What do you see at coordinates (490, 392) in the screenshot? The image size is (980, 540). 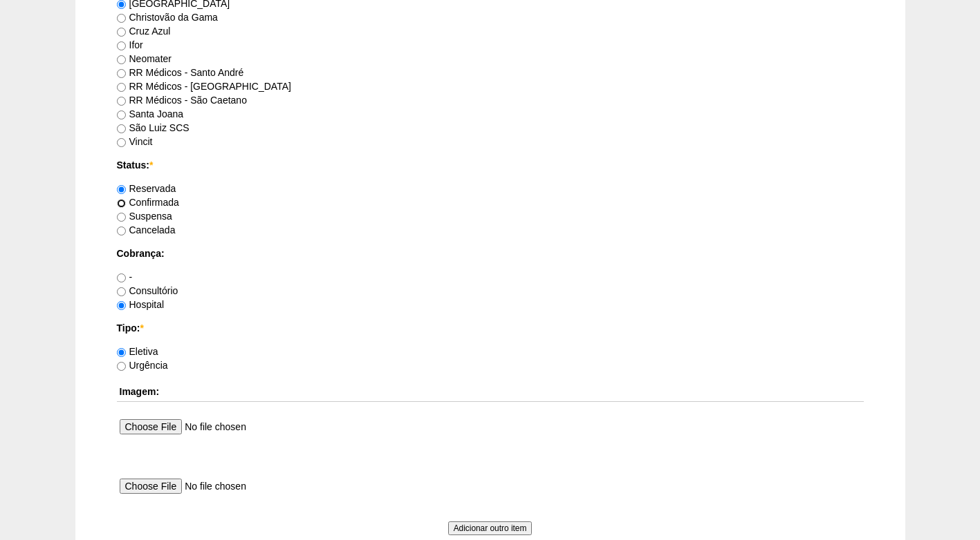 I see `th: Imagem:` at bounding box center [490, 392].